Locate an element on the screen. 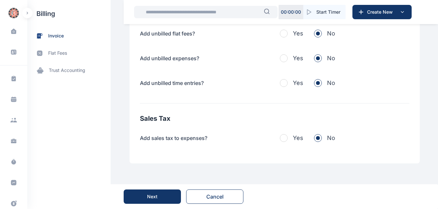 The width and height of the screenshot is (438, 209). button: Start Timer is located at coordinates (325, 12).